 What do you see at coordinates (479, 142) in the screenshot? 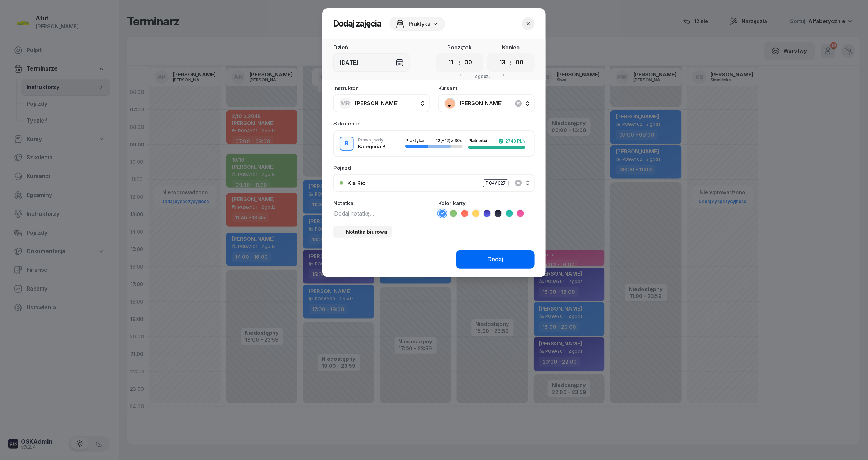
I see `div: Płatności` at bounding box center [479, 142].